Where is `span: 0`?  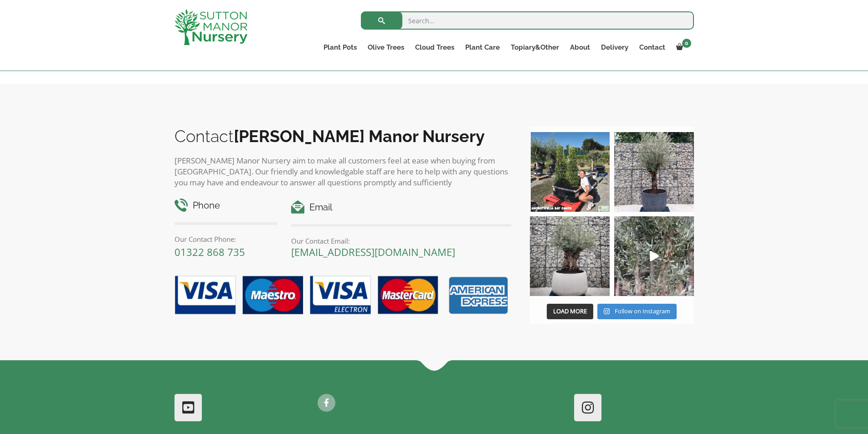 span: 0 is located at coordinates (686, 43).